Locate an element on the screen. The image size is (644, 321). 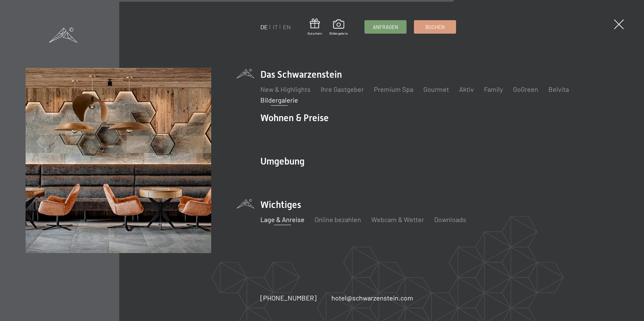
a: Belvita is located at coordinates (558, 89).